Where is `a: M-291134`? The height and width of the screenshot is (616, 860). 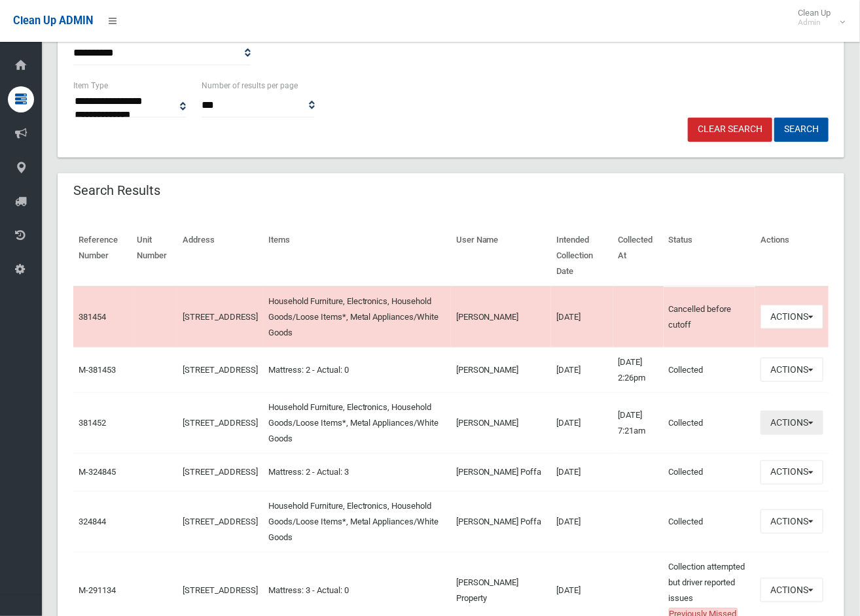 a: M-291134 is located at coordinates (97, 591).